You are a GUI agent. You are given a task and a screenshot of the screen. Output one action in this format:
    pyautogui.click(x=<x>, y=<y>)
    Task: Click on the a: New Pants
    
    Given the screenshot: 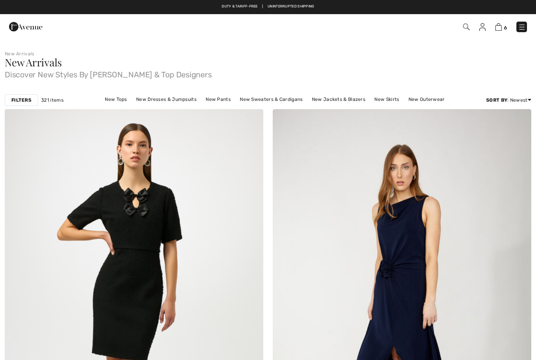 What is the action you would take?
    pyautogui.click(x=218, y=99)
    